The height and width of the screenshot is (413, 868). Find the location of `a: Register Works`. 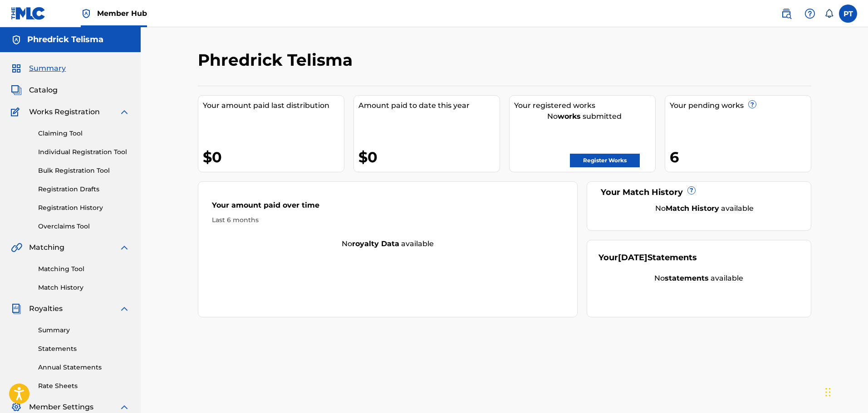

a: Register Works is located at coordinates (605, 161).